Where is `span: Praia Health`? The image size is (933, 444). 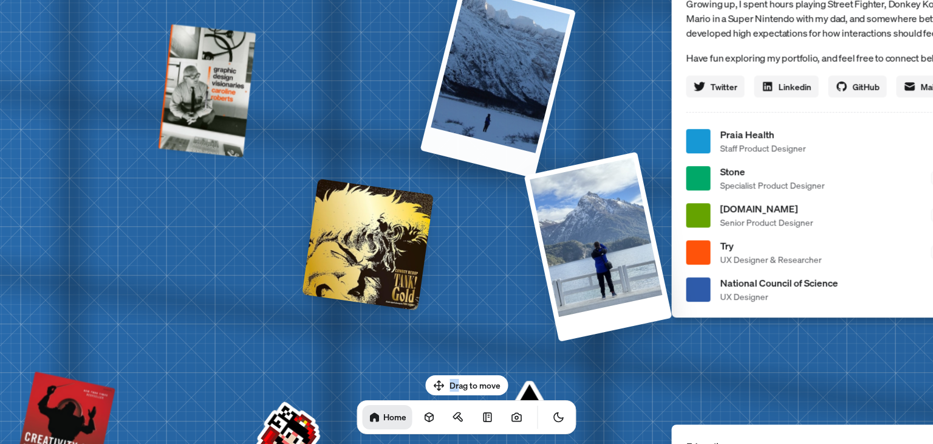 span: Praia Health is located at coordinates (763, 134).